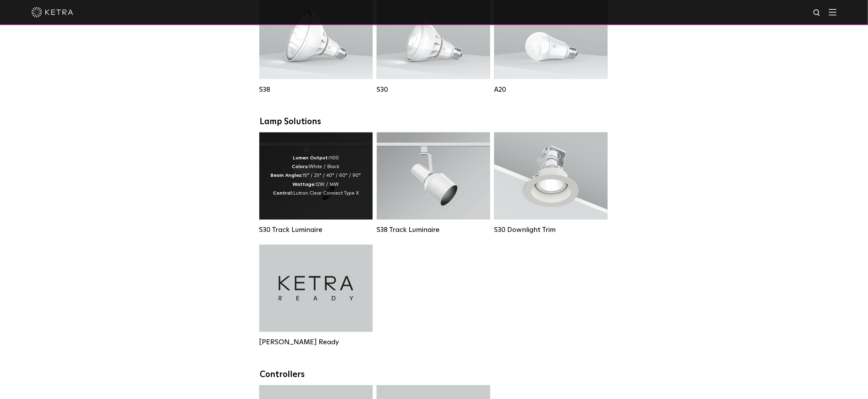 Image resolution: width=868 pixels, height=399 pixels. What do you see at coordinates (316, 230) in the screenshot?
I see `div: S30 Track Luminaire` at bounding box center [316, 230].